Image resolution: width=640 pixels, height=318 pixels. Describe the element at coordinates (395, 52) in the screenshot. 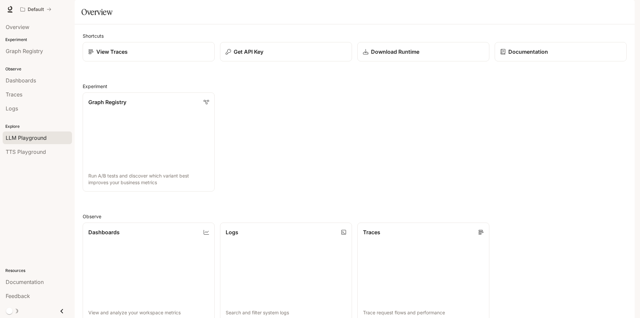

I see `p: Download Runtime` at that location.